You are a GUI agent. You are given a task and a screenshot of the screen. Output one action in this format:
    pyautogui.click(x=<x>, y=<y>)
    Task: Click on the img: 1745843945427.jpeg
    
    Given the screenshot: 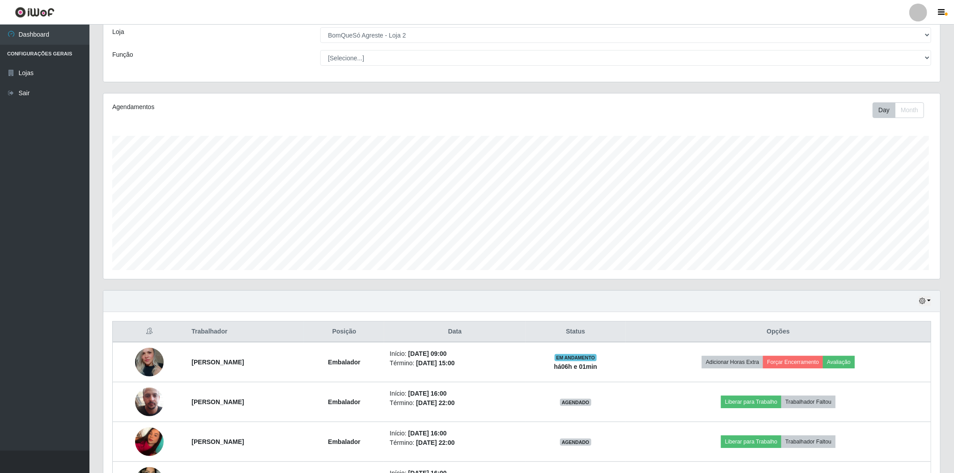 What is the action you would take?
    pyautogui.click(x=149, y=402)
    